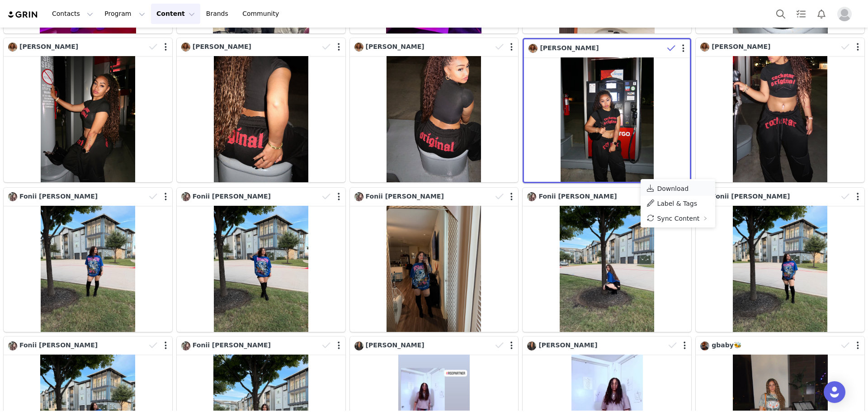 The width and height of the screenshot is (868, 412). I want to click on a: grin logo, so click(23, 15).